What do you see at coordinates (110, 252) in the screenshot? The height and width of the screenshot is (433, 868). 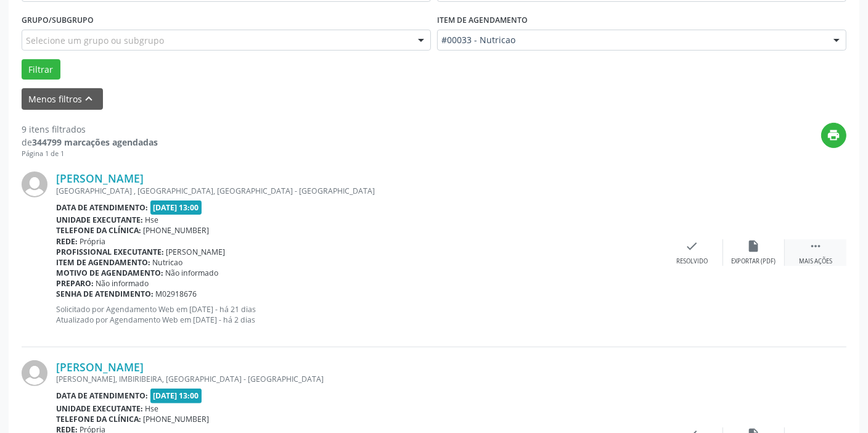 I see `b: Profissional executante:` at bounding box center [110, 252].